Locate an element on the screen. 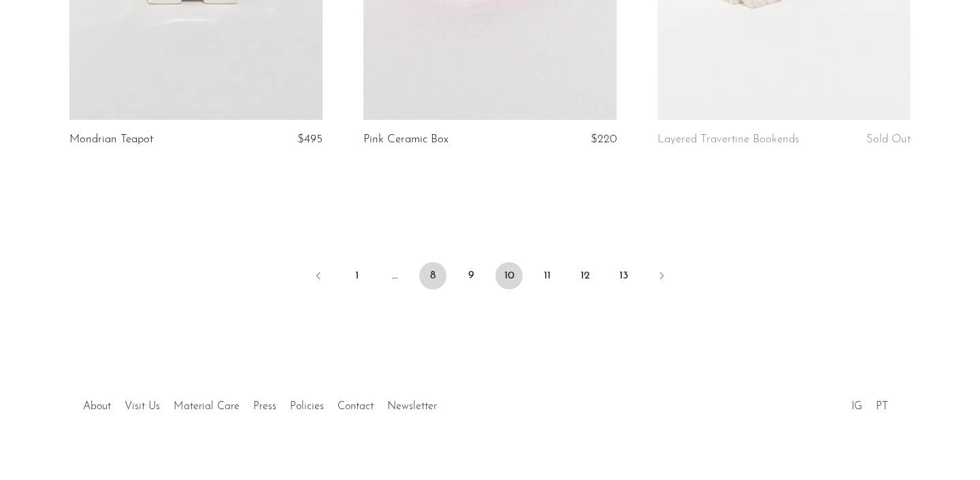 Image resolution: width=980 pixels, height=480 pixels. a: Pink Ceramic Box is located at coordinates (406, 139).